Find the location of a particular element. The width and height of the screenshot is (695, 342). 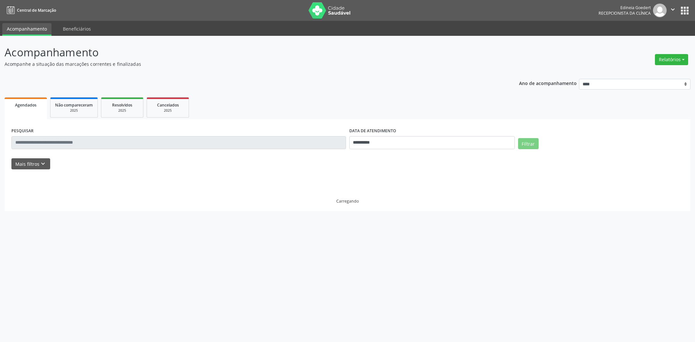

button: Relatórios is located at coordinates (671, 60).